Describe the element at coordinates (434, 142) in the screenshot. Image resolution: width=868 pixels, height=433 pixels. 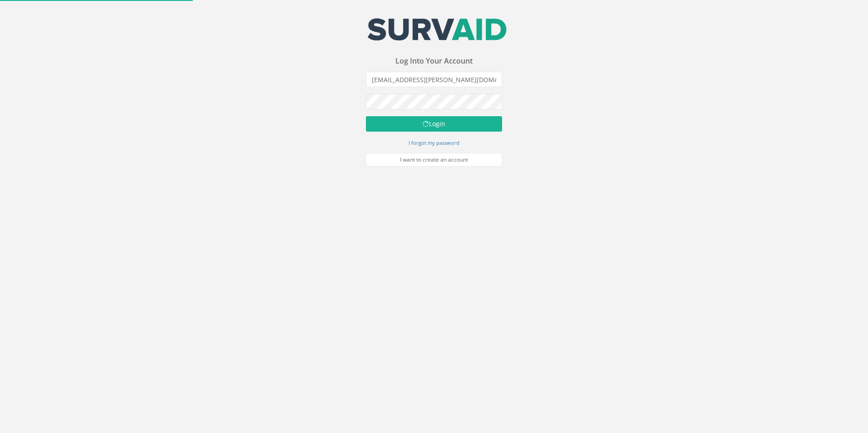
I see `a: I forgot my password` at that location.